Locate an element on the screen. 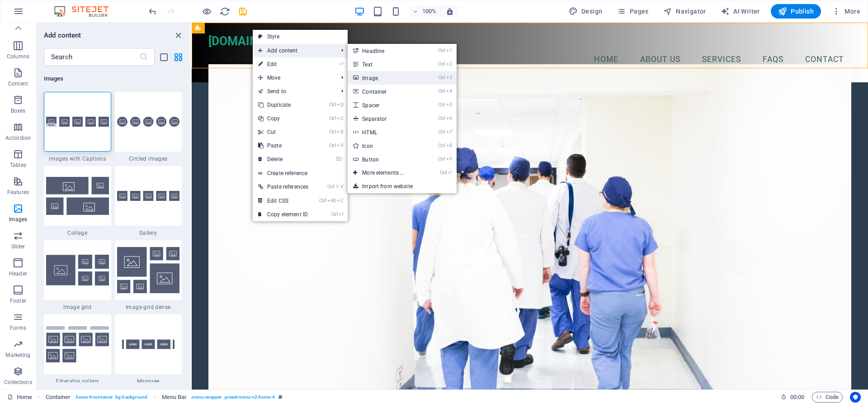 This screenshot has width=868, height=404. span: Navigator is located at coordinates (685, 11).